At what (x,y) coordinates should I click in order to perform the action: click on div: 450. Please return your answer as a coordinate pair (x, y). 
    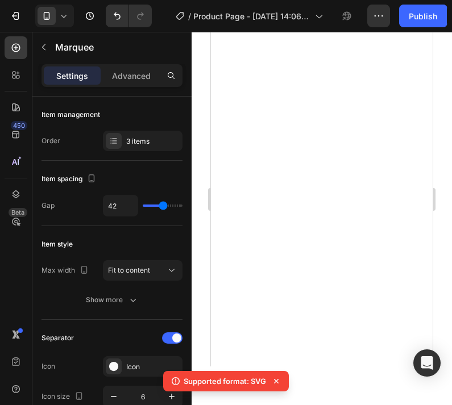
    Looking at the image, I should click on (19, 126).